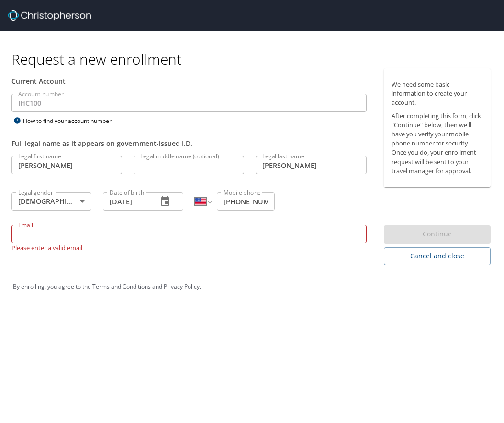 The image size is (504, 423). I want to click on span: Cancel and close, so click(437, 256).